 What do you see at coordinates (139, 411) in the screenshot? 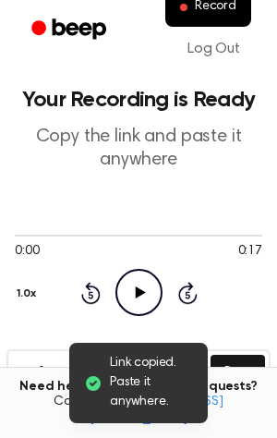
I see `span: Contact us` at bounding box center [139, 411].